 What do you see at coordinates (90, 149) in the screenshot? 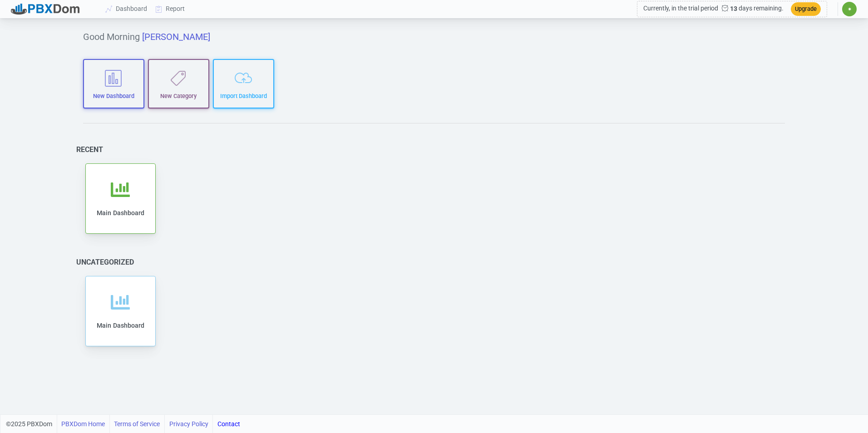
I see `h6: Recent` at bounding box center [90, 149].